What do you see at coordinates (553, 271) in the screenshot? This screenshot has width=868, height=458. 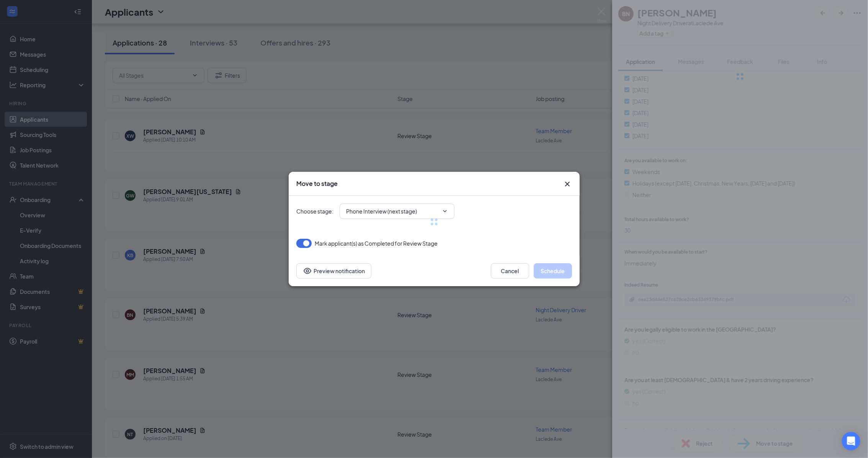 I see `button: Schedule` at bounding box center [553, 271].